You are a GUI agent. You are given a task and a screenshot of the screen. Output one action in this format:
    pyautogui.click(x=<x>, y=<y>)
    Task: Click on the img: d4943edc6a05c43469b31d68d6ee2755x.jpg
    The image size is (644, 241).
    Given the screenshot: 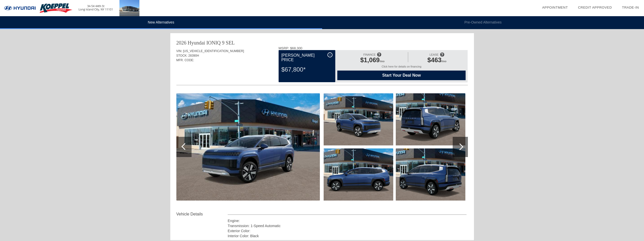 What is the action you would take?
    pyautogui.click(x=248, y=147)
    